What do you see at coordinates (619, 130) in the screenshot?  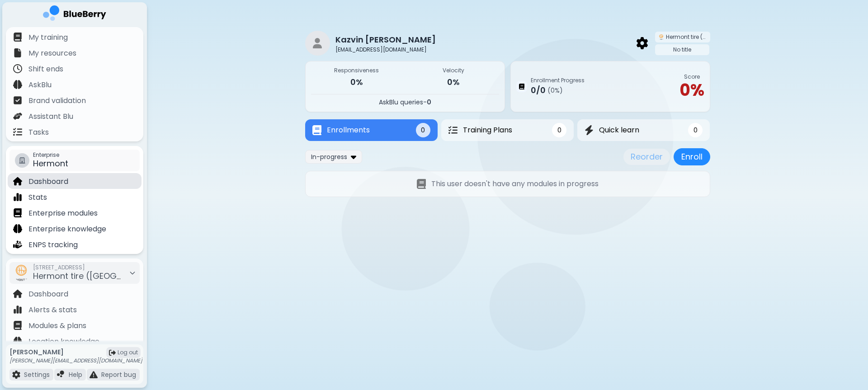 I see `span: Quick learn` at bounding box center [619, 130].